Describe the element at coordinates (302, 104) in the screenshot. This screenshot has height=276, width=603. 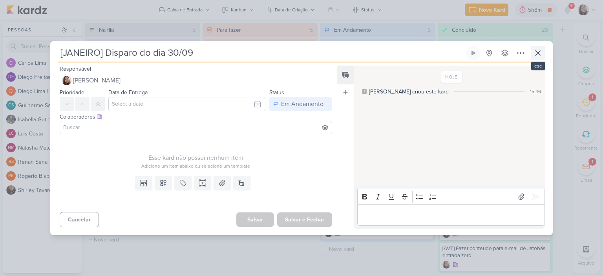
I see `div: Em Andamento` at that location.